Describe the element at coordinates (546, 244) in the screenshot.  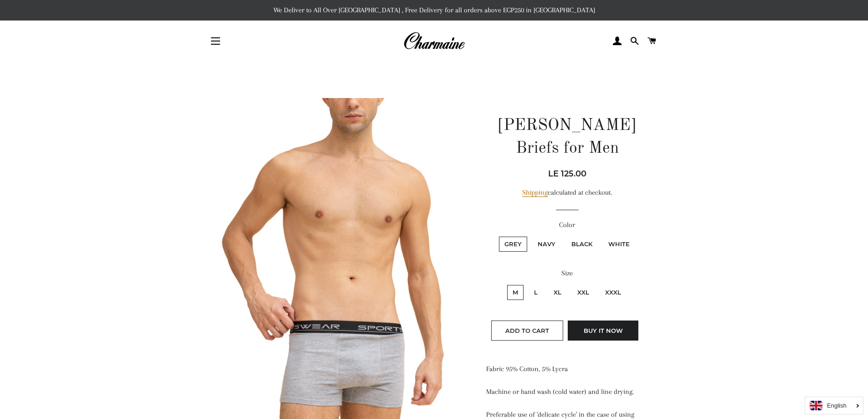
I see `label: Navy` at that location.